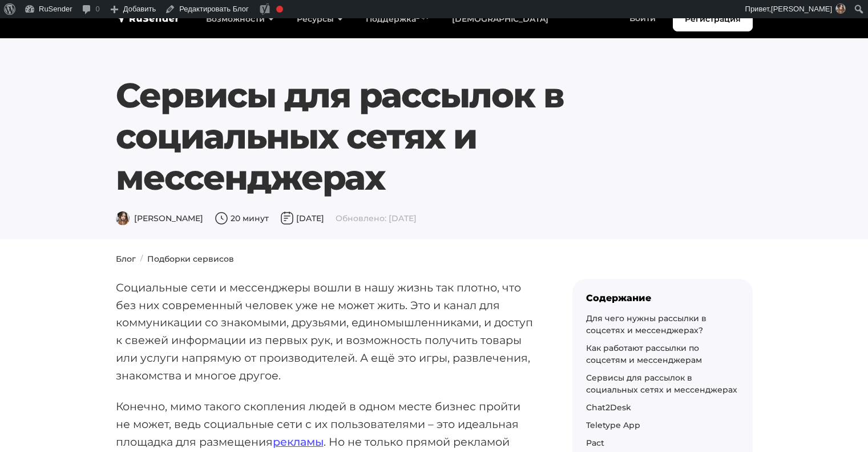 The height and width of the screenshot is (452, 868). I want to click on nav: breadcrumb, so click(434, 259).